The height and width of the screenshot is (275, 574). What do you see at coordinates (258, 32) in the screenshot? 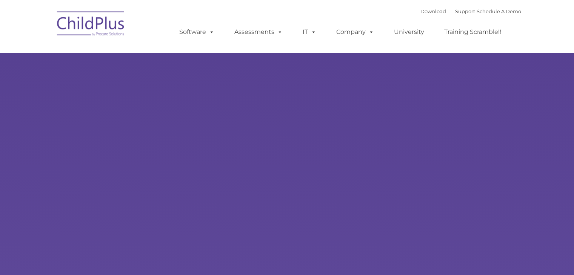
I see `a: Assessments` at bounding box center [258, 32].